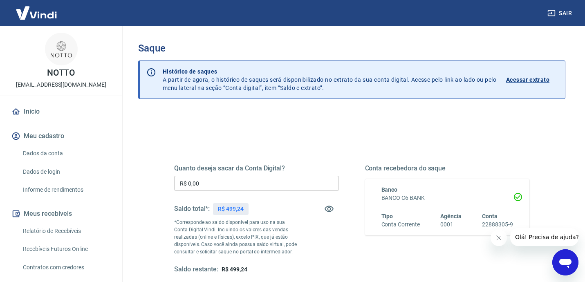  Describe the element at coordinates (387, 216) in the screenshot. I see `span: Tipo` at that location.